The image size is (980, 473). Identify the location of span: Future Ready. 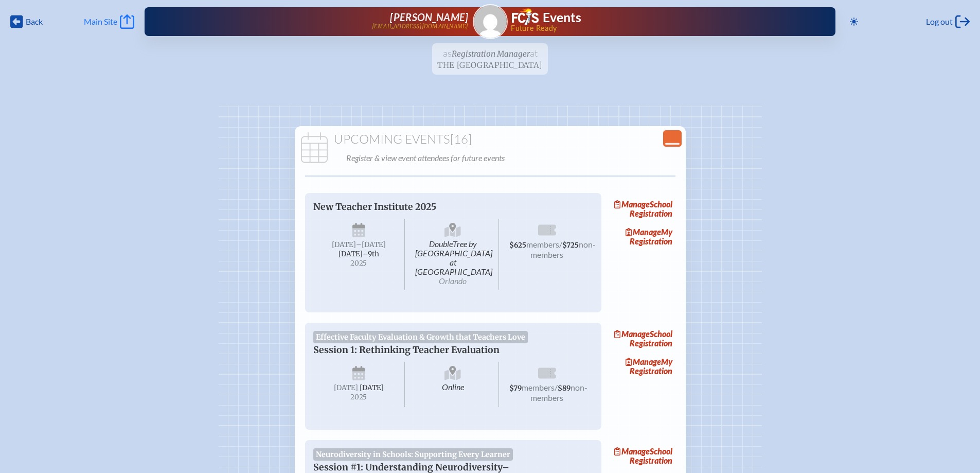
(656, 28).